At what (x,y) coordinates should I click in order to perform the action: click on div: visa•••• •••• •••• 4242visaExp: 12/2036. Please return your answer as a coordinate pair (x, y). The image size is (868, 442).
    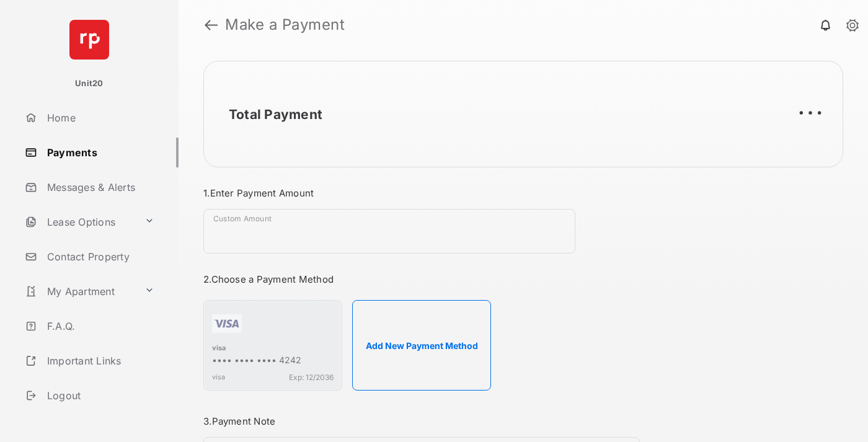
    Looking at the image, I should click on (273, 345).